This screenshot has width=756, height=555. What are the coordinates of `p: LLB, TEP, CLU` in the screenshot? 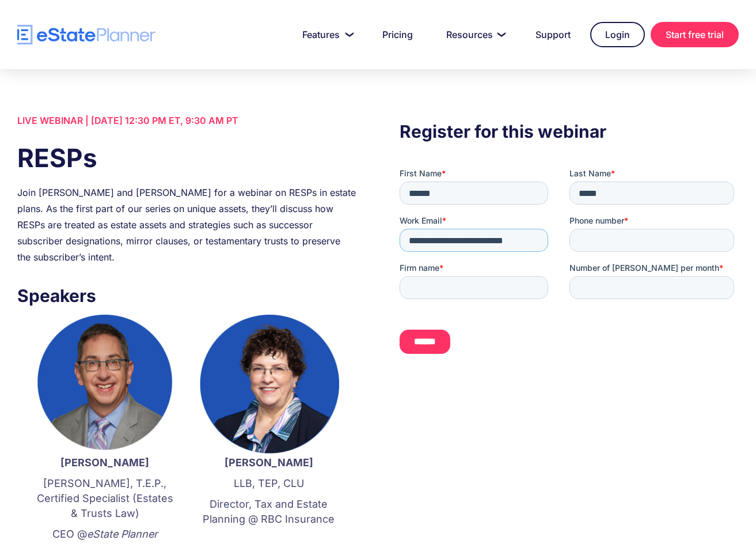 It's located at (269, 483).